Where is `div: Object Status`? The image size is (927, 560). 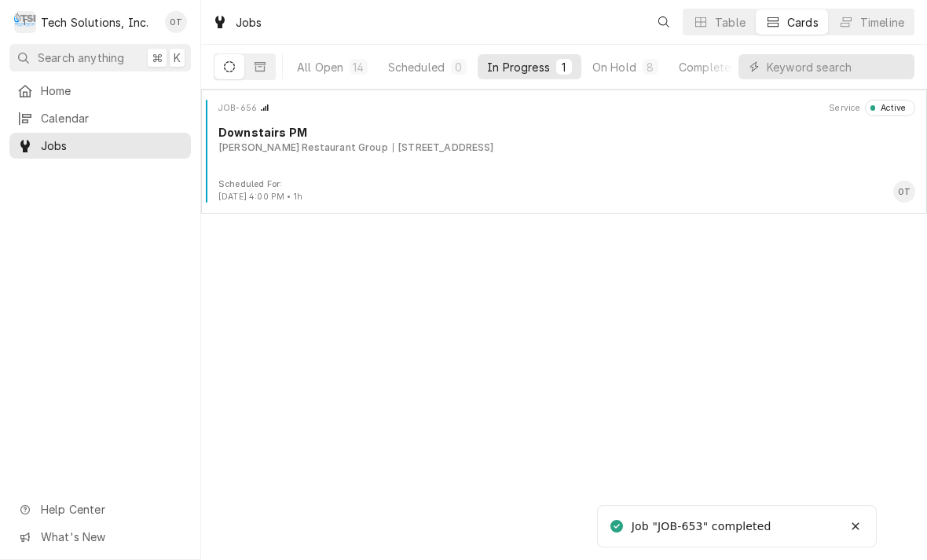
div: Object Status is located at coordinates (891, 107).